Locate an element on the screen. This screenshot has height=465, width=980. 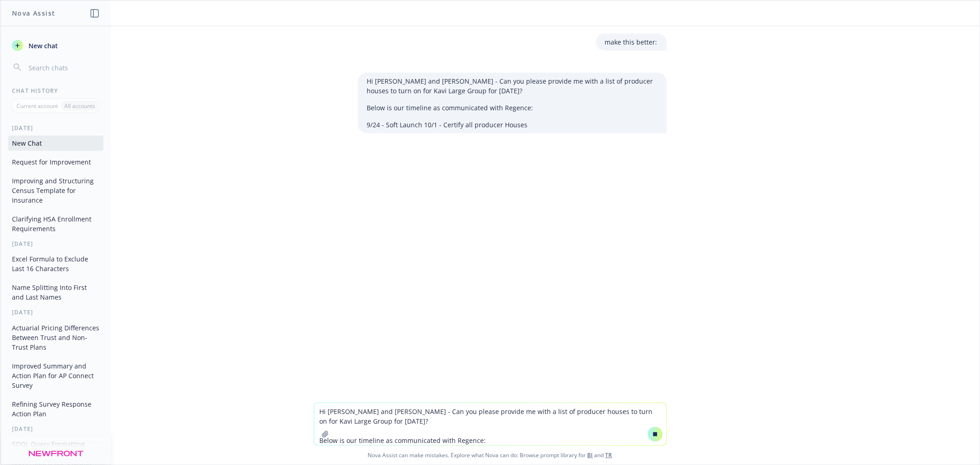
button: Improved Summary and Action Plan for AP Connect Survey is located at coordinates (55, 375).